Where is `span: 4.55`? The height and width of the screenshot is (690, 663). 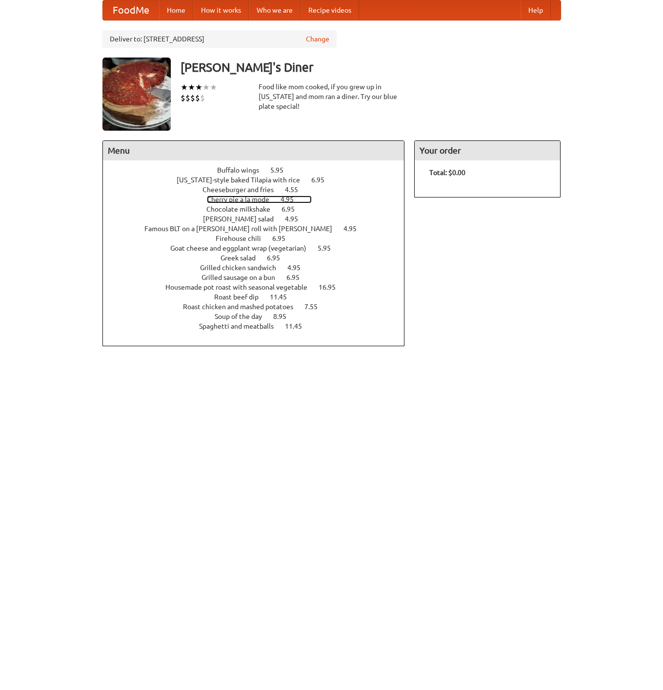
span: 4.55 is located at coordinates (296, 190).